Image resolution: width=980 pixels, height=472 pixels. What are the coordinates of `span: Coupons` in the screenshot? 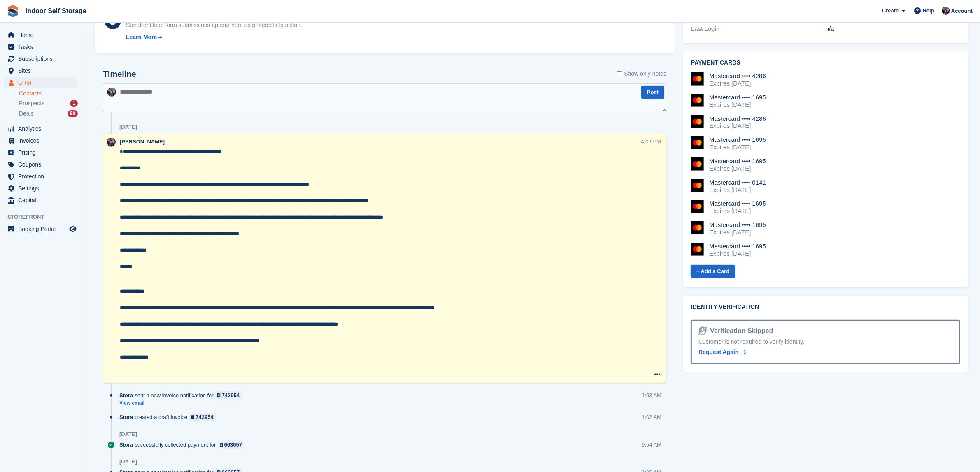 It's located at (43, 165).